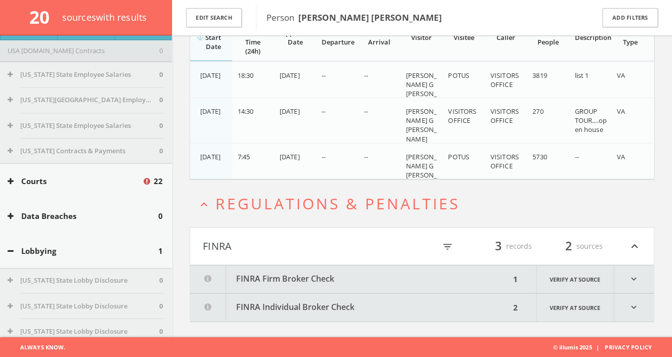 The image size is (672, 357). I want to click on button: Edit Search, so click(214, 18).